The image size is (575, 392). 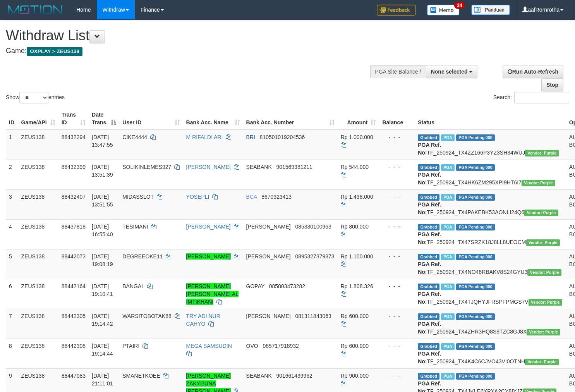 What do you see at coordinates (490, 353) in the screenshot?
I see `td: TF_250924_TX4K4C6CJVO43VI0OTNH` at bounding box center [490, 353].